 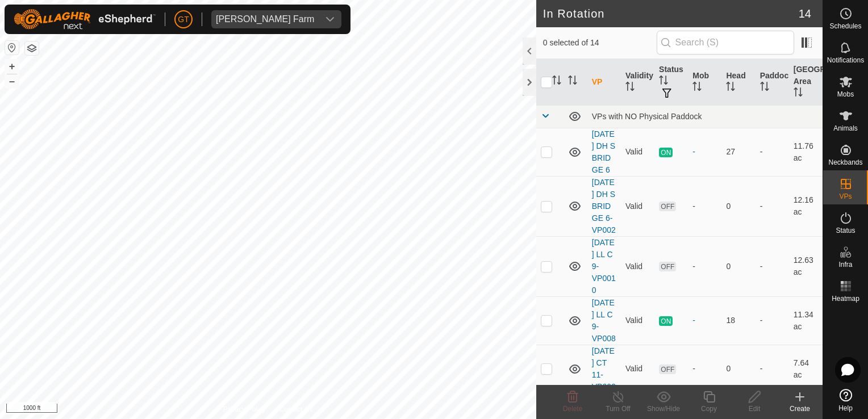 I want to click on span: Notifications, so click(x=846, y=60).